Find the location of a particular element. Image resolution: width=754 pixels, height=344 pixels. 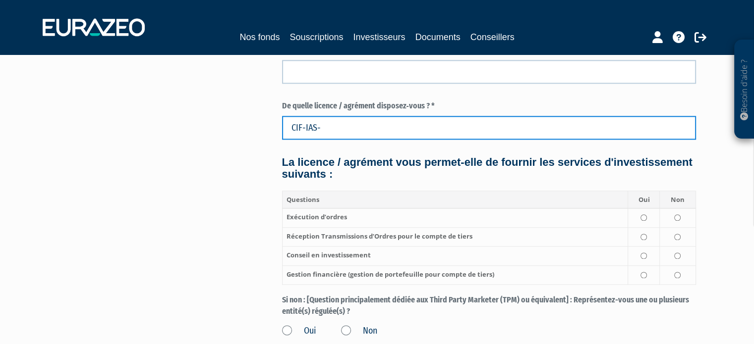

label: Oui is located at coordinates (299, 331).